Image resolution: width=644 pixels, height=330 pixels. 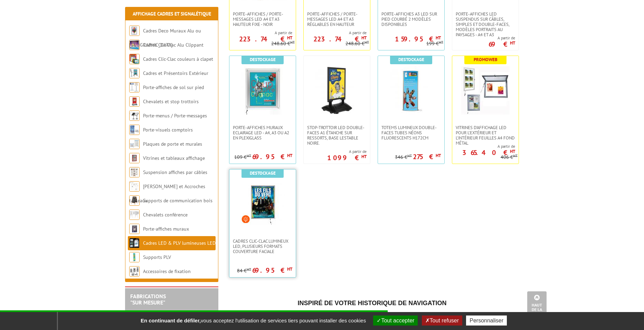 I want to click on a: Porte-menus / Porte-messages, so click(x=174, y=116).